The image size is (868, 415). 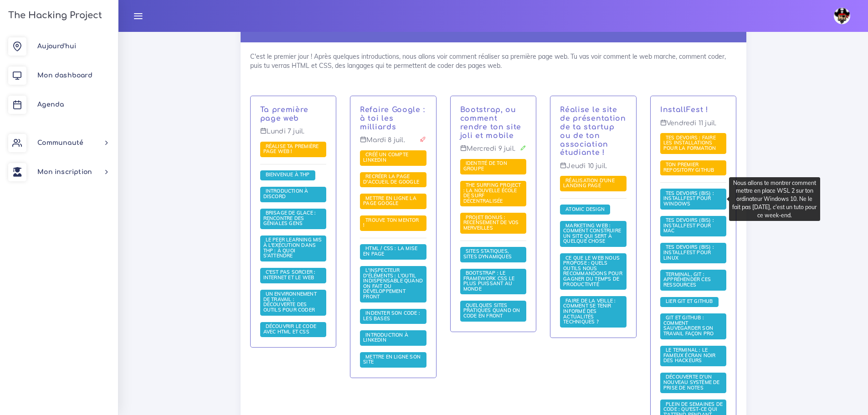 What do you see at coordinates (488, 254) in the screenshot?
I see `a: Sites statiques, sites dynamiques` at bounding box center [488, 254].